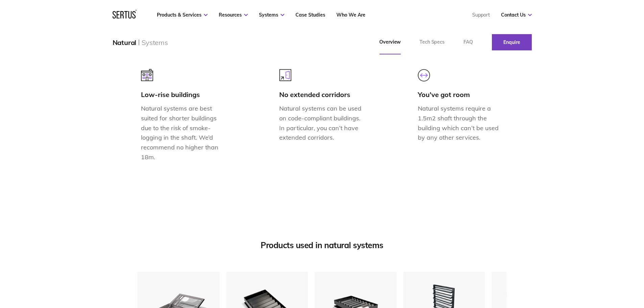 This screenshot has width=644, height=308. Describe the element at coordinates (272, 15) in the screenshot. I see `a: Systems` at that location.